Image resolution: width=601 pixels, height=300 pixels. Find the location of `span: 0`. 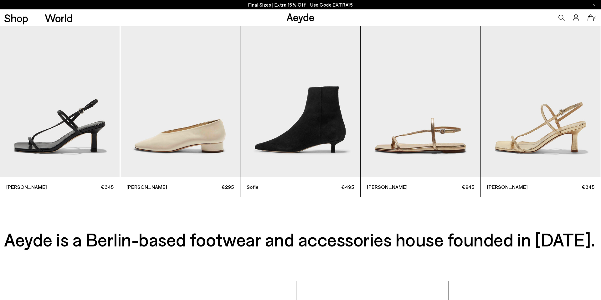

span: 0 is located at coordinates (596, 18).